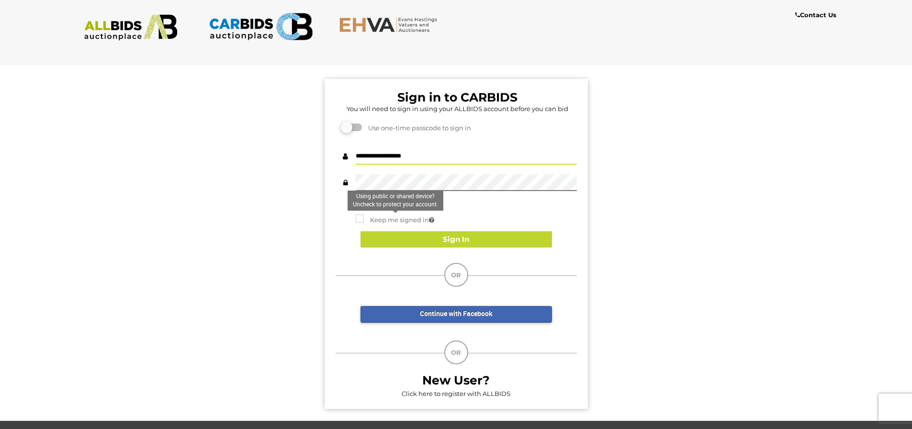 This screenshot has width=912, height=429. I want to click on a: Click here to register with ALLBIDS, so click(456, 394).